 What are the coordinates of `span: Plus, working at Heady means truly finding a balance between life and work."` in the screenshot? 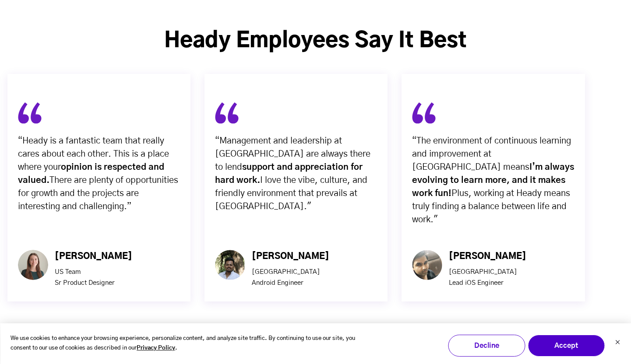 It's located at (490, 207).